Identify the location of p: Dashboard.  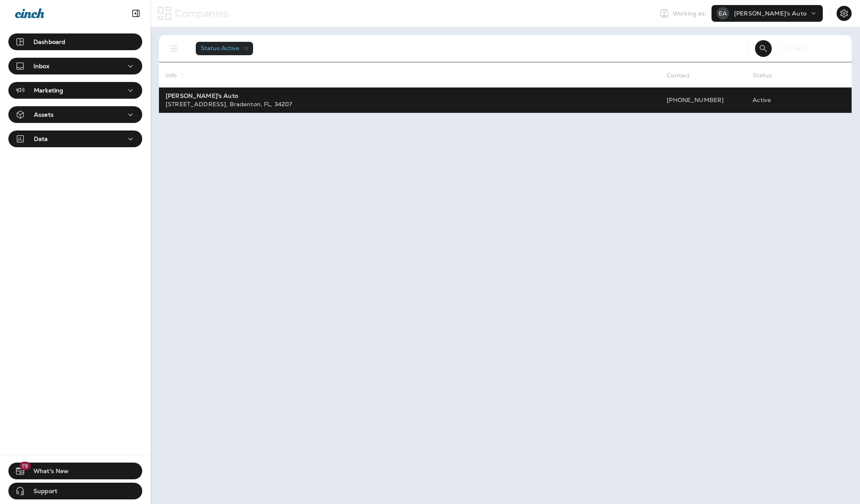
(49, 41).